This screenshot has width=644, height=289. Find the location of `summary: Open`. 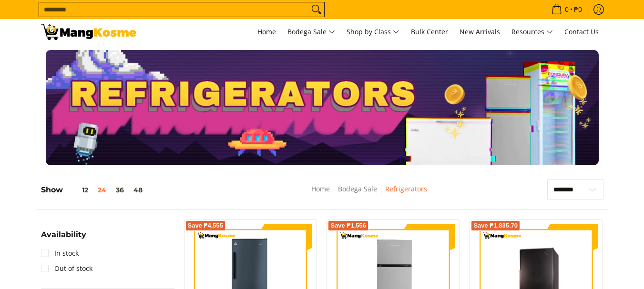

summary: Open is located at coordinates (63, 238).